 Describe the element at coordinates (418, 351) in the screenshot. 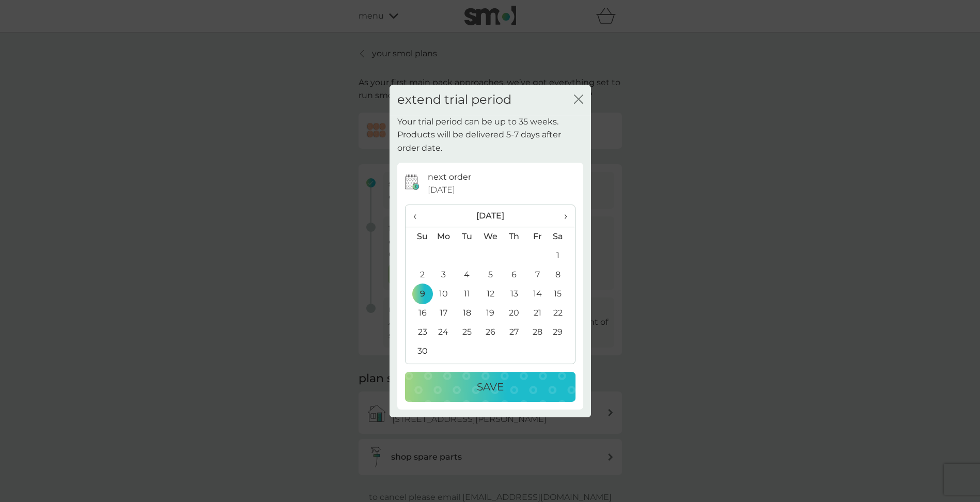

I see `td: 30` at that location.